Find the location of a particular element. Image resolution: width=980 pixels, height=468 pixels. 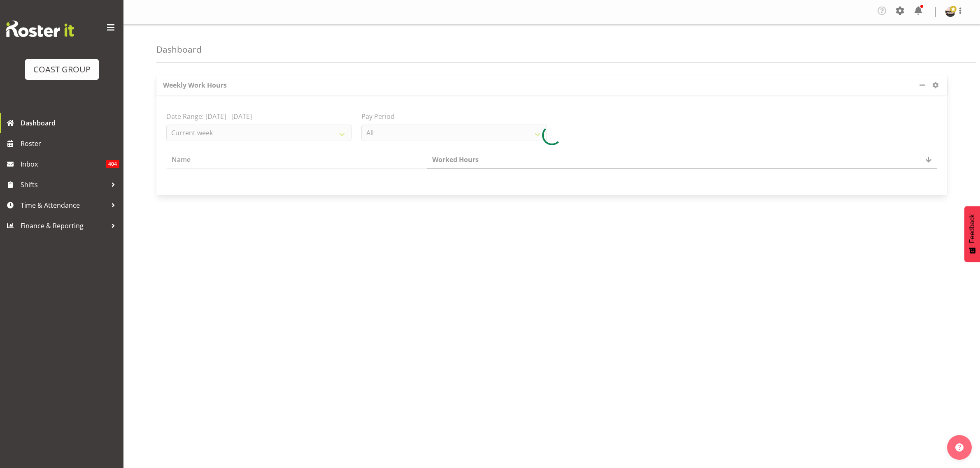

img: Rosterit website logo is located at coordinates (40, 28).